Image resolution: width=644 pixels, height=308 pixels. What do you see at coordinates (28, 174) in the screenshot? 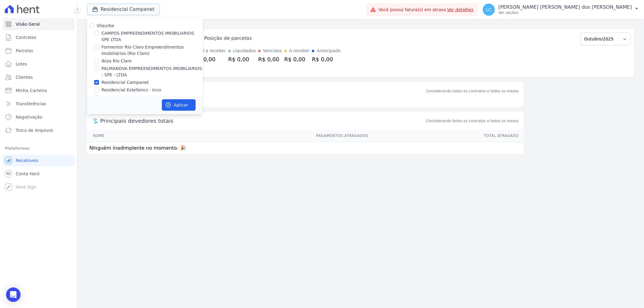
I see `span: Conta Hent` at bounding box center [28, 174].